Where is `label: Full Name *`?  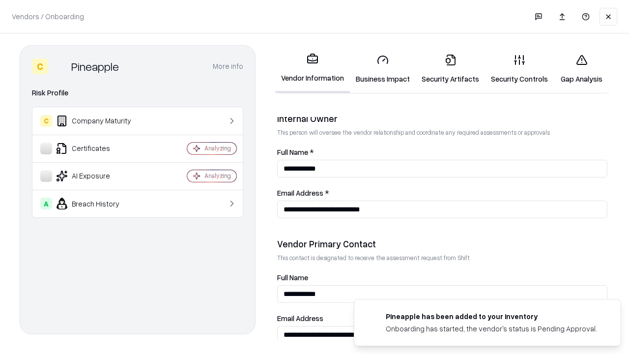
label: Full Name * is located at coordinates (442, 152).